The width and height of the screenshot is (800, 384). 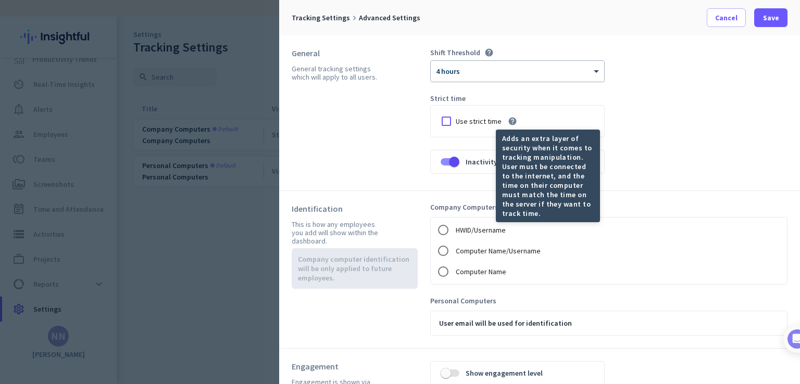 I want to click on div: Engagement, so click(x=335, y=367).